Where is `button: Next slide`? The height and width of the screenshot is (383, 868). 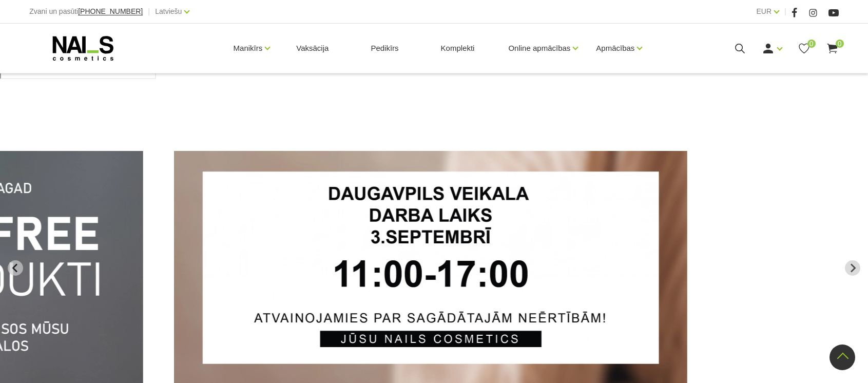
button: Next slide is located at coordinates (853, 268).